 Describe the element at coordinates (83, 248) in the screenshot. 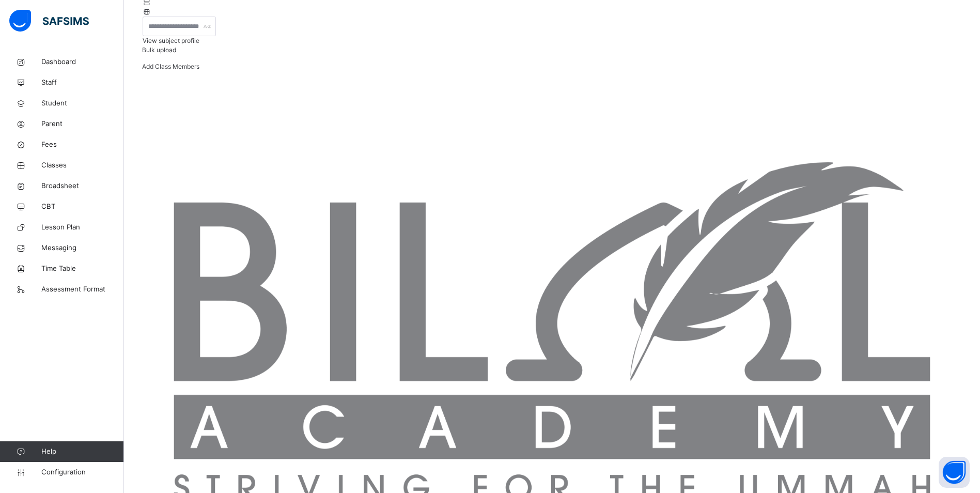

I see `span: Messaging` at that location.